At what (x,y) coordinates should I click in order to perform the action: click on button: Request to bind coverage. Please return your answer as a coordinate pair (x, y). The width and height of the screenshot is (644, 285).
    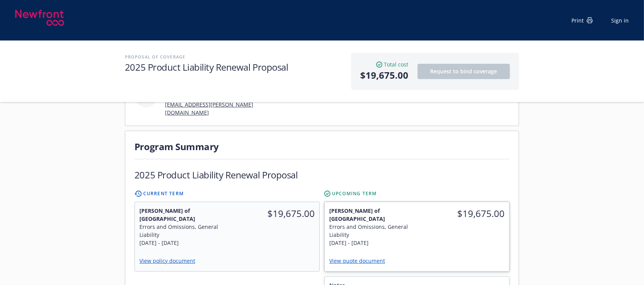
    Looking at the image, I should click on (464, 72).